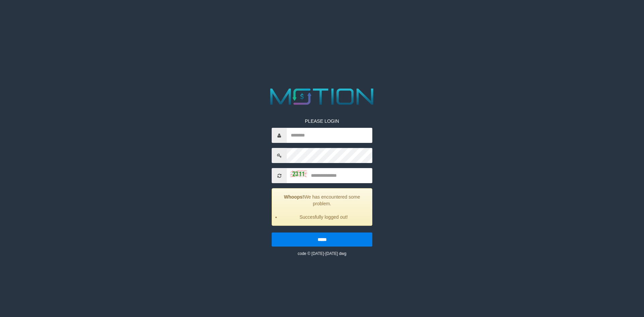 Image resolution: width=644 pixels, height=317 pixels. Describe the element at coordinates (322, 121) in the screenshot. I see `p: PLEASE LOGIN` at that location.